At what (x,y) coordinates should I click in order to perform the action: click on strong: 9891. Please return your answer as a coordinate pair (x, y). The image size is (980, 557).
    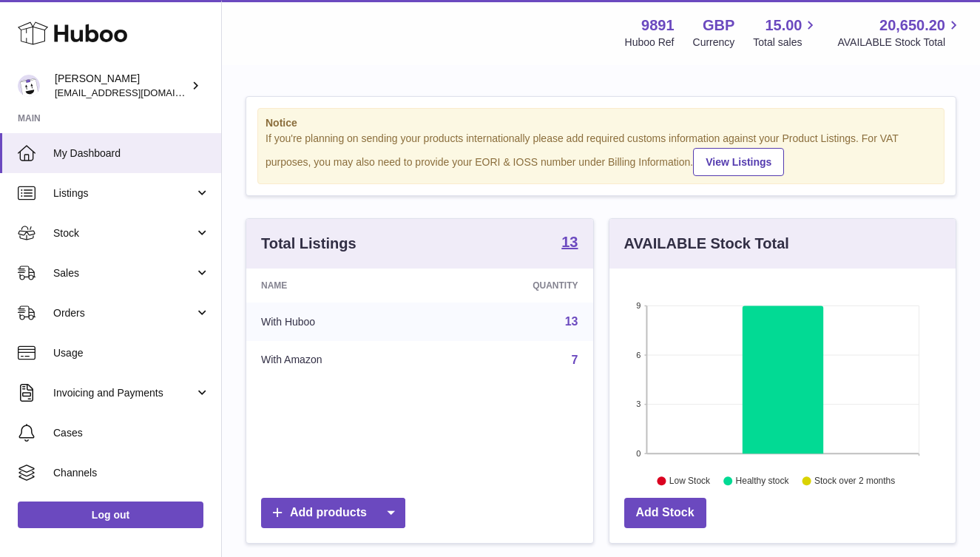
    Looking at the image, I should click on (658, 25).